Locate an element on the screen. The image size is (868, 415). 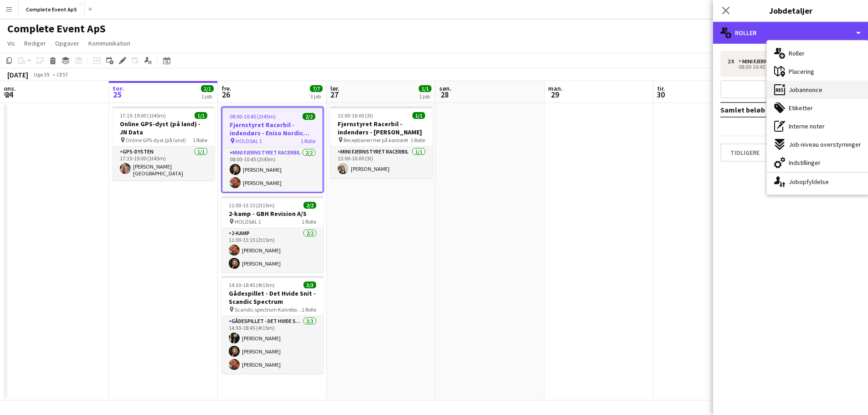
span: 08:00-10:45 (2t45m) is located at coordinates (252, 116).